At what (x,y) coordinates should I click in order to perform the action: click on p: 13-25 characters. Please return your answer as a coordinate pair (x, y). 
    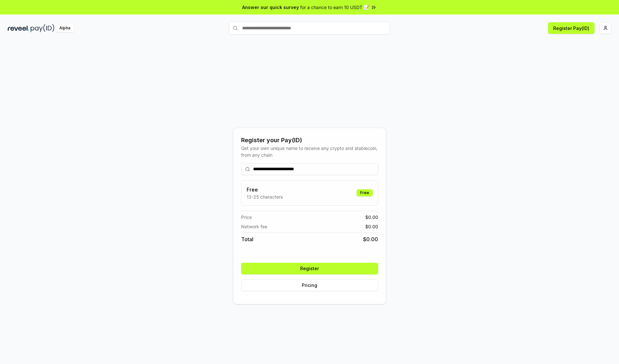
    Looking at the image, I should click on (265, 197).